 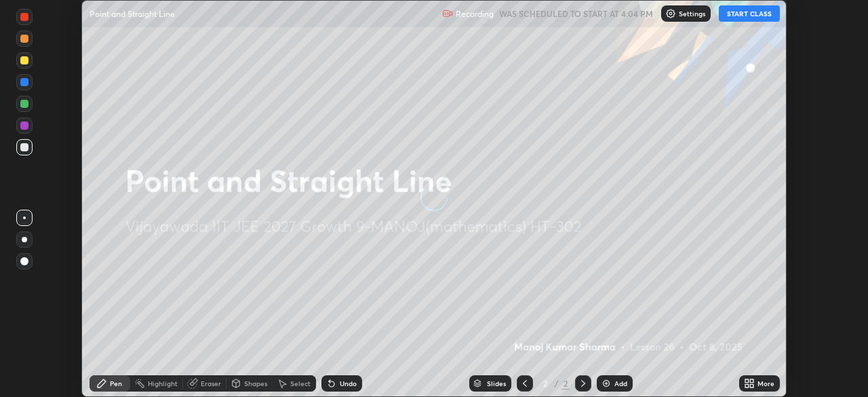 I want to click on div: Shapes, so click(x=255, y=384).